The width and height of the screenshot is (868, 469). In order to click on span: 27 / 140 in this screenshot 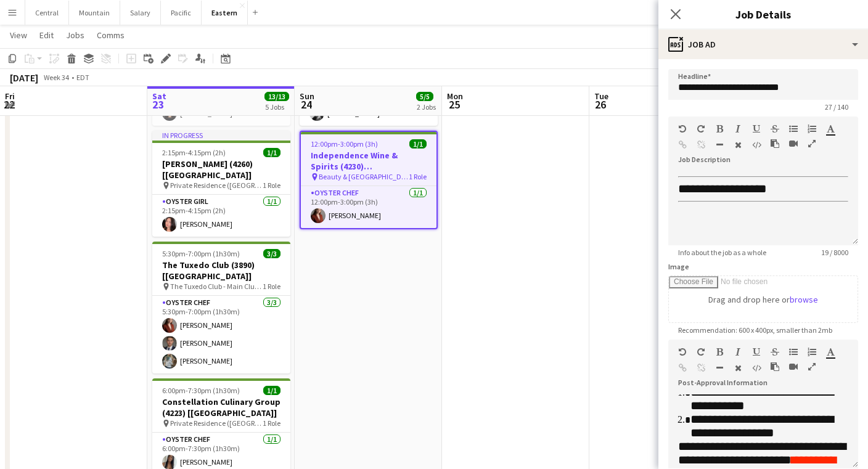, I will do `click(836, 107)`.